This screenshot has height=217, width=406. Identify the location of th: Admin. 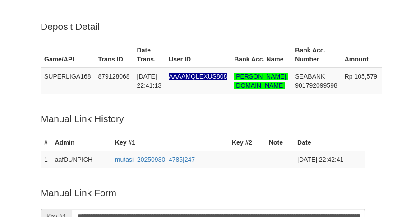
(81, 142).